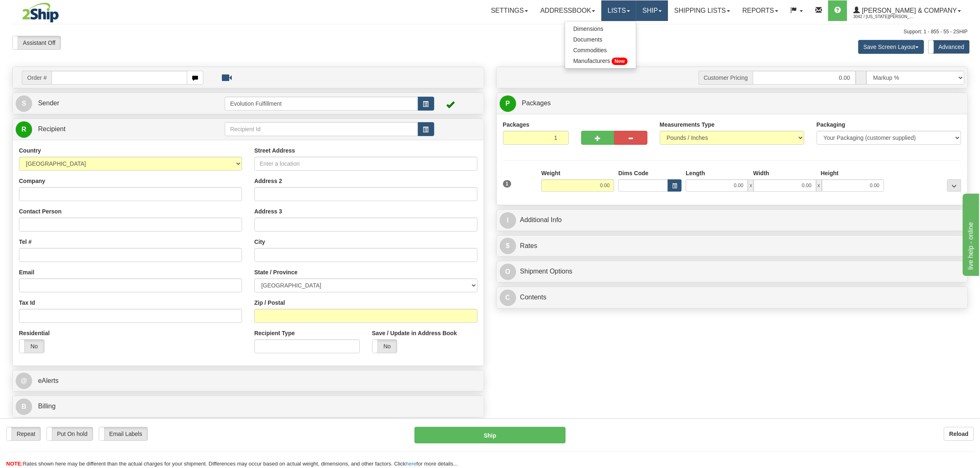 The image size is (980, 468). What do you see at coordinates (652, 11) in the screenshot?
I see `a: Ship` at bounding box center [652, 11].